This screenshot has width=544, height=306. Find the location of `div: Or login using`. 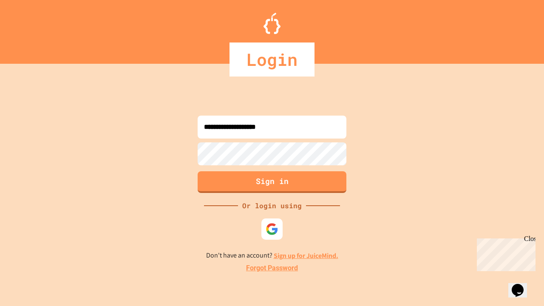

div: Or login using is located at coordinates (272, 206).